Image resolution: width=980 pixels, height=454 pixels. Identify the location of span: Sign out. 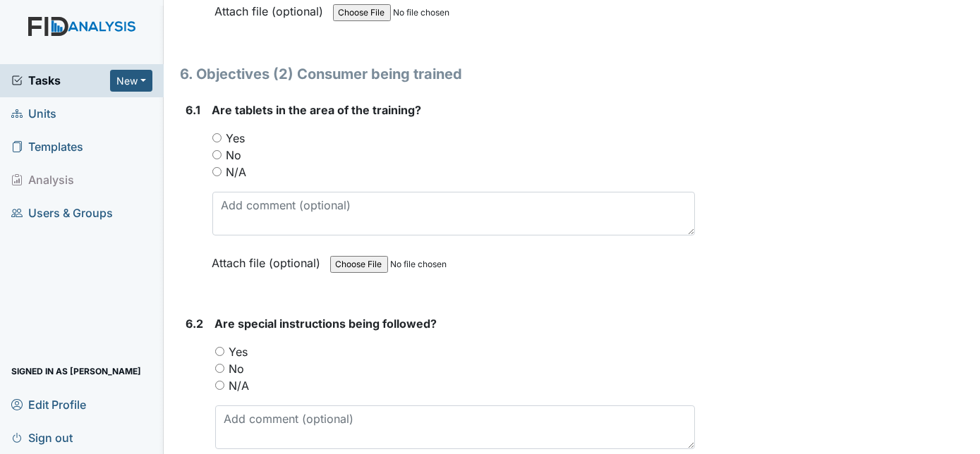
(41, 437).